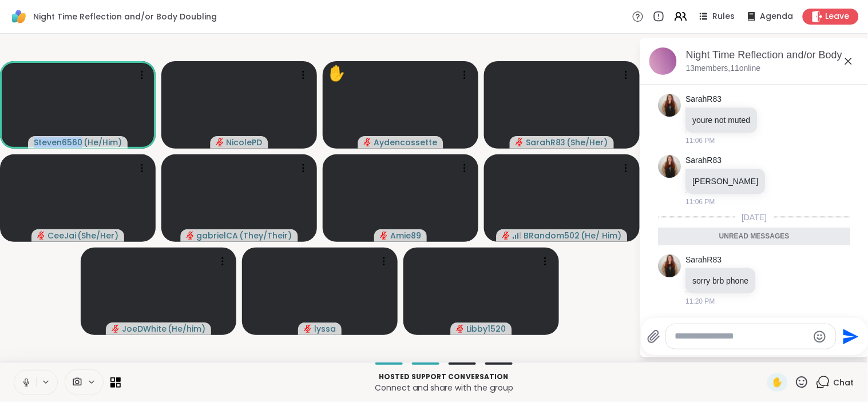  I want to click on span: Libby1520, so click(486, 329).